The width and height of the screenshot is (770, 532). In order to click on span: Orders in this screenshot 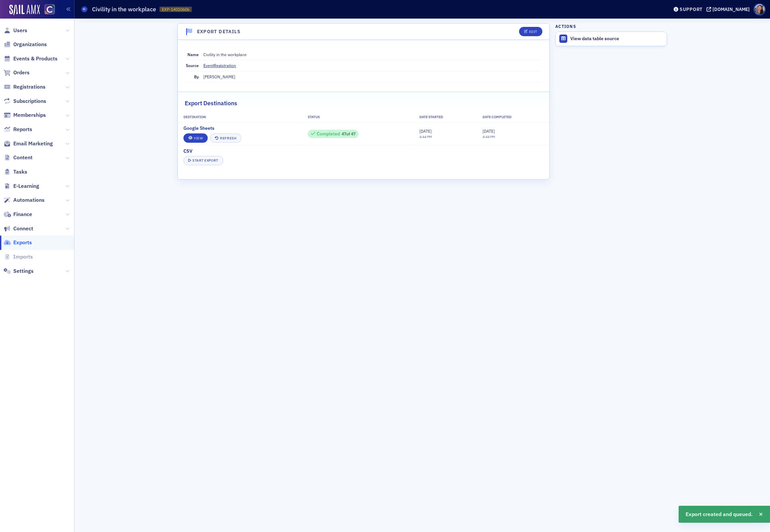, I will do `click(21, 73)`.